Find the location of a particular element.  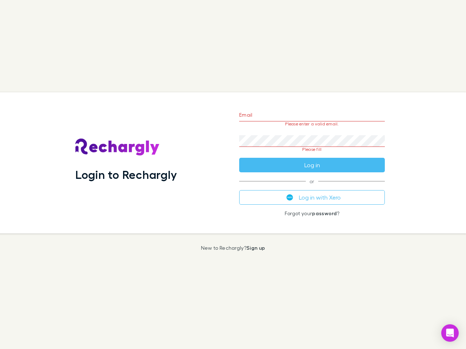

img: Xero's logo is located at coordinates (290, 198).